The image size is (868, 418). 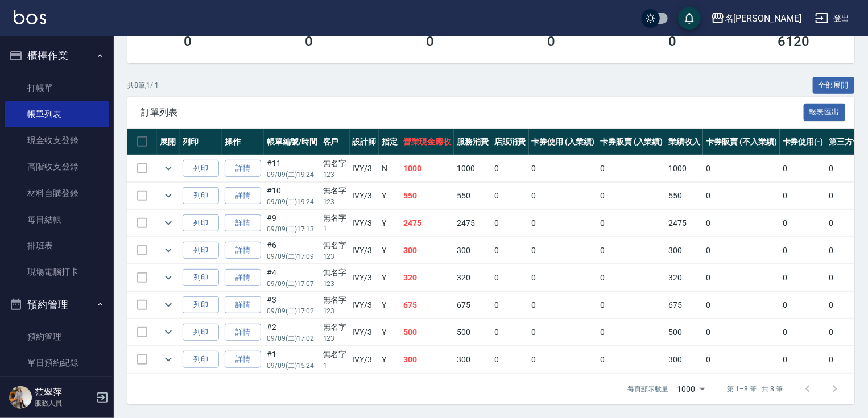 I want to click on p: 1, so click(x=335, y=365).